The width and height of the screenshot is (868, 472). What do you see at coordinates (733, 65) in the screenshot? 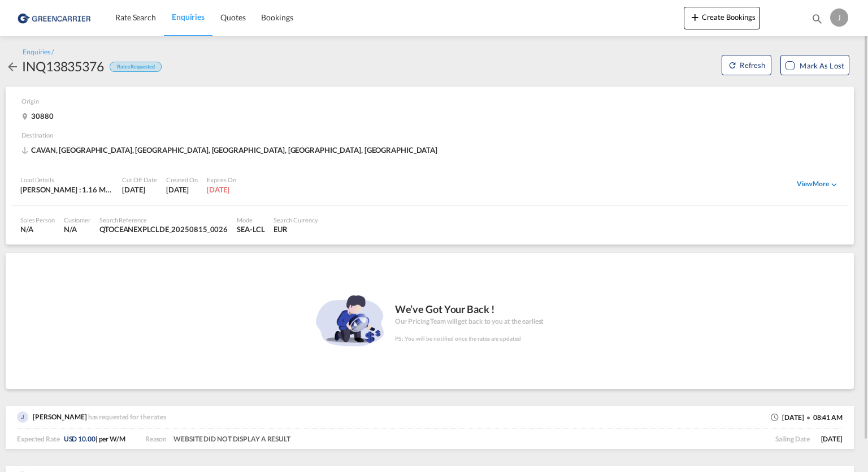
I see `md-icon: icon-refresh` at bounding box center [733, 65].